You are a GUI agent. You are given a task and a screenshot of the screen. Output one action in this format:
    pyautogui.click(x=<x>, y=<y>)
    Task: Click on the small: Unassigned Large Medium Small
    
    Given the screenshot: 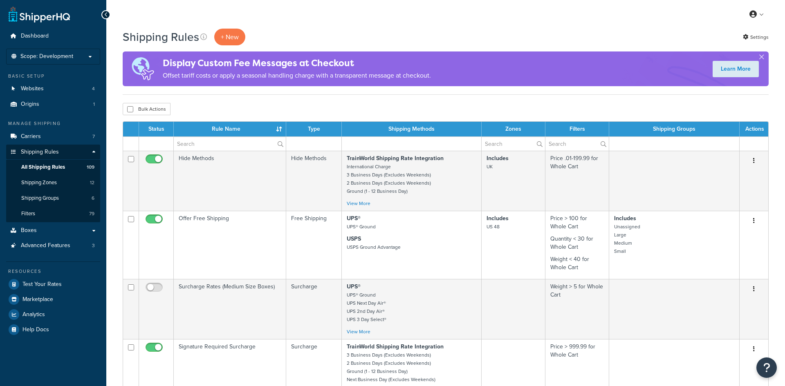 What is the action you would take?
    pyautogui.click(x=627, y=239)
    